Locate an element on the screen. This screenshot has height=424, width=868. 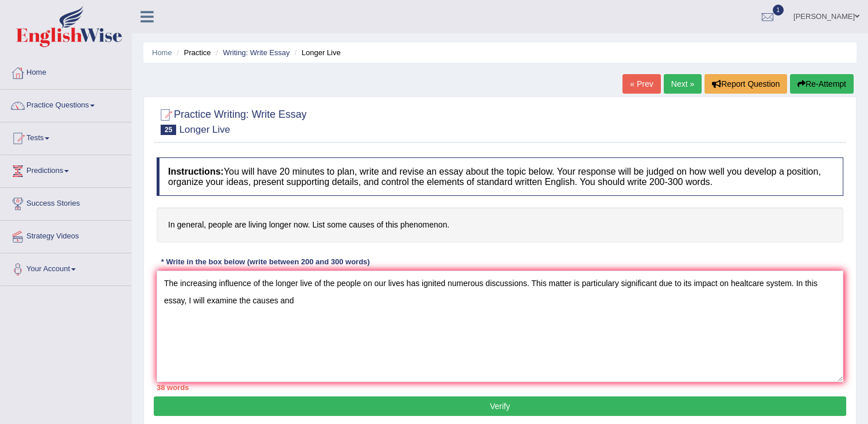
a: Your Account is located at coordinates (66, 267).